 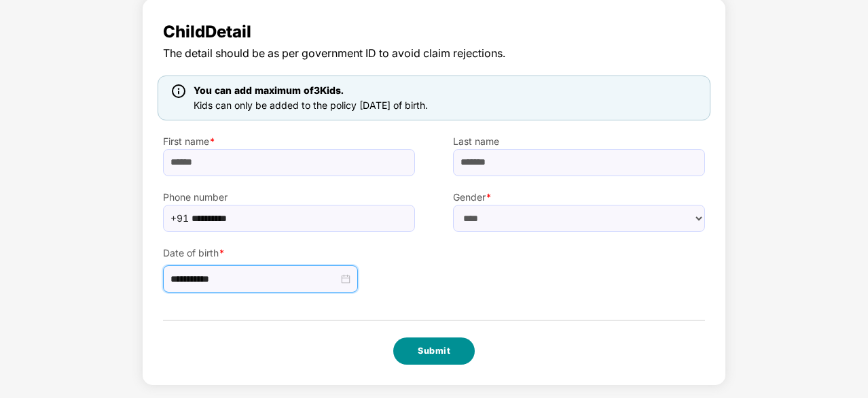 I want to click on span: Child Detail, so click(x=434, y=32).